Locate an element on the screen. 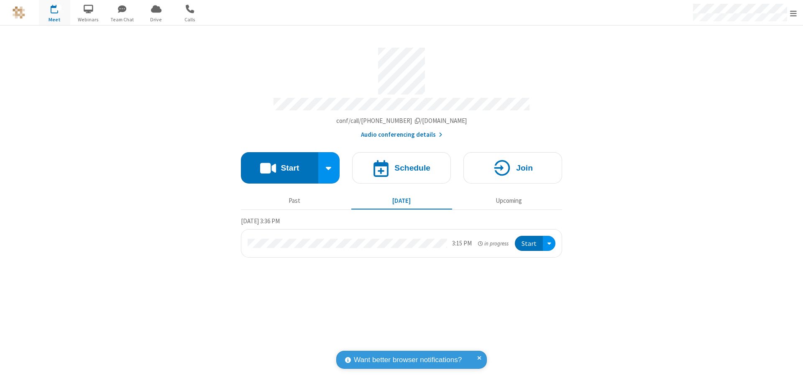 Image resolution: width=803 pixels, height=383 pixels. h4: Schedule is located at coordinates (413, 168).